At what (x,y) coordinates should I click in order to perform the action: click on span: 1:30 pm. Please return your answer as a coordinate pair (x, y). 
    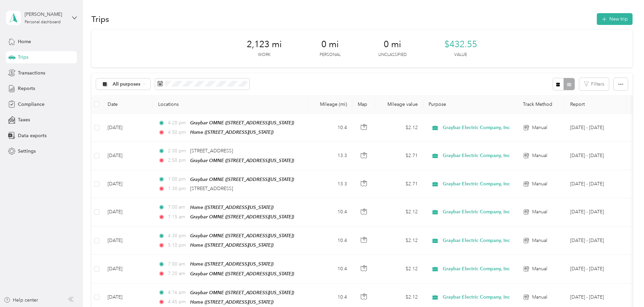
    Looking at the image, I should click on (178, 189).